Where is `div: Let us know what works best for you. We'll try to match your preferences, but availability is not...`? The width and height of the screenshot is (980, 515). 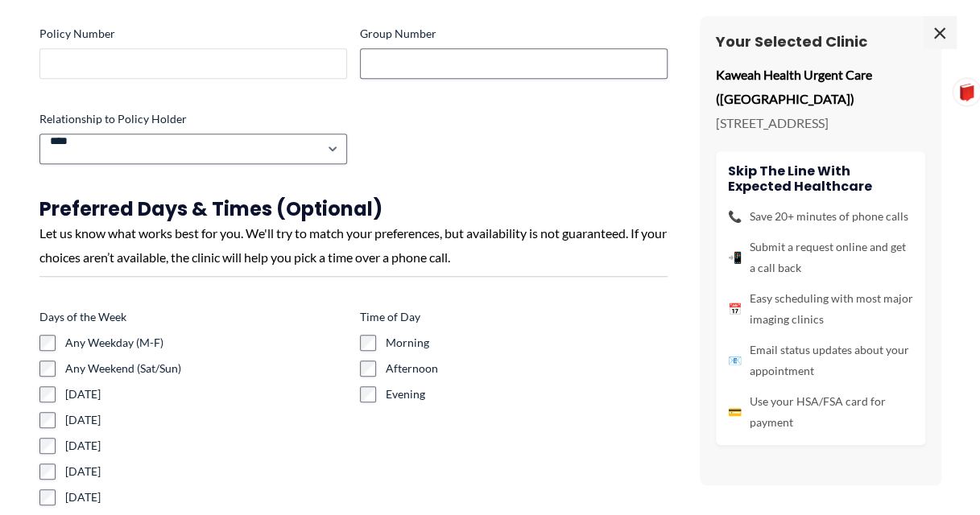 div: Let us know what works best for you. We'll try to match your preferences, but availability is not... is located at coordinates (353, 245).